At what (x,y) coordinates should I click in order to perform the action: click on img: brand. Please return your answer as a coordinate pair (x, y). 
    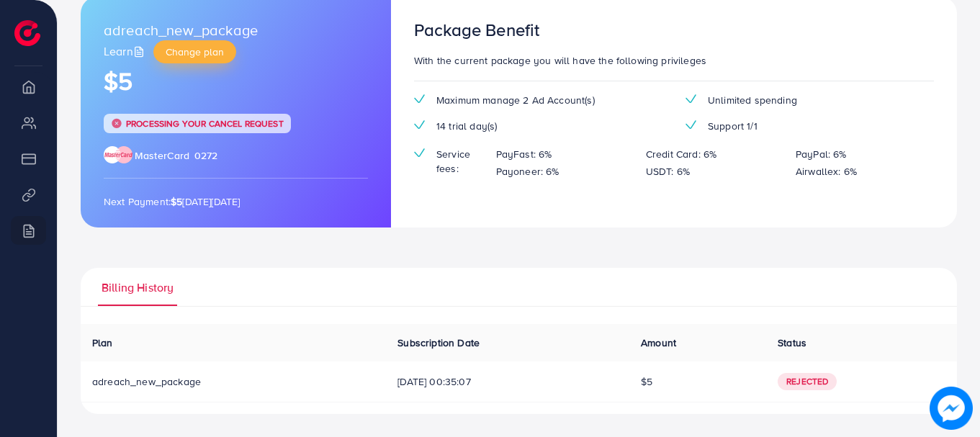
    Looking at the image, I should click on (118, 155).